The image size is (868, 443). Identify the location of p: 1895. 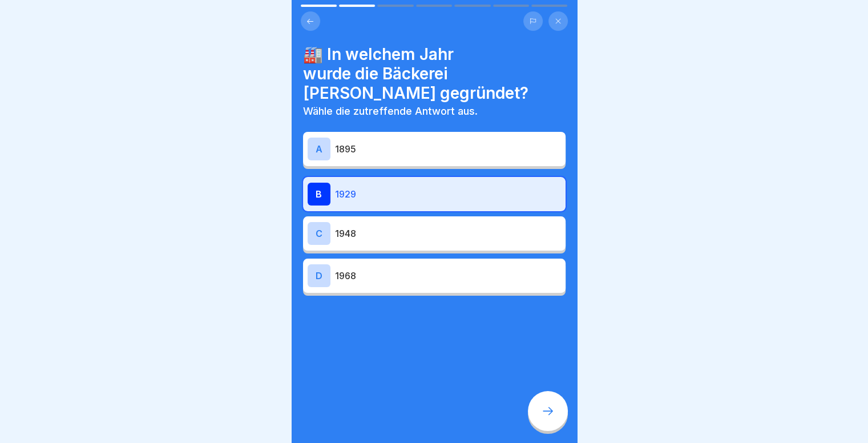
(448, 149).